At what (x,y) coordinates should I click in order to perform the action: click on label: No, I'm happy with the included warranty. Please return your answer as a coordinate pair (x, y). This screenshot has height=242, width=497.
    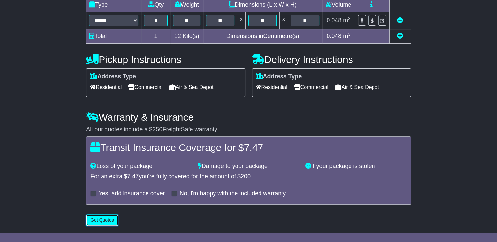
    Looking at the image, I should click on (233, 194).